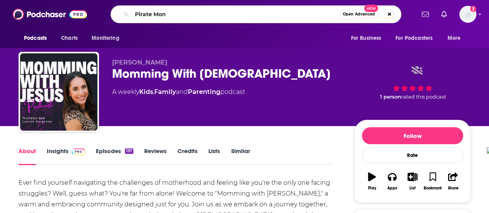  What do you see at coordinates (129, 151) in the screenshot?
I see `div: 197` at bounding box center [129, 151].